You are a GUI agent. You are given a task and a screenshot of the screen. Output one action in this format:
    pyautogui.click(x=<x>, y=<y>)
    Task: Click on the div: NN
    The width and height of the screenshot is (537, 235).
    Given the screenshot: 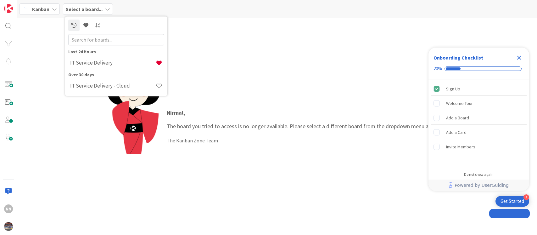 What is the action you would take?
    pyautogui.click(x=8, y=209)
    